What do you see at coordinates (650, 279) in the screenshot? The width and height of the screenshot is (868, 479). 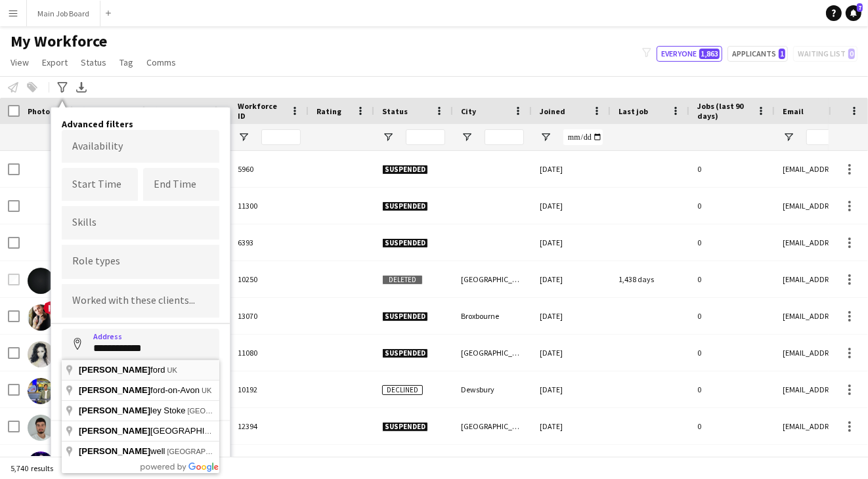 I see `div: 1,438 days` at bounding box center [650, 279].